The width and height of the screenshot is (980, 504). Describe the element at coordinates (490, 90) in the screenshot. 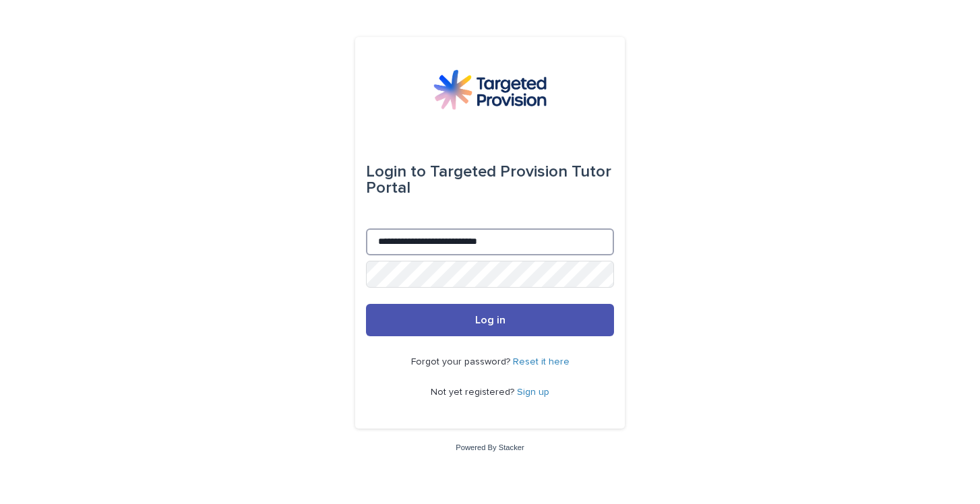

I see `img: M5nRWzHhSzIhMunXDL62` at that location.